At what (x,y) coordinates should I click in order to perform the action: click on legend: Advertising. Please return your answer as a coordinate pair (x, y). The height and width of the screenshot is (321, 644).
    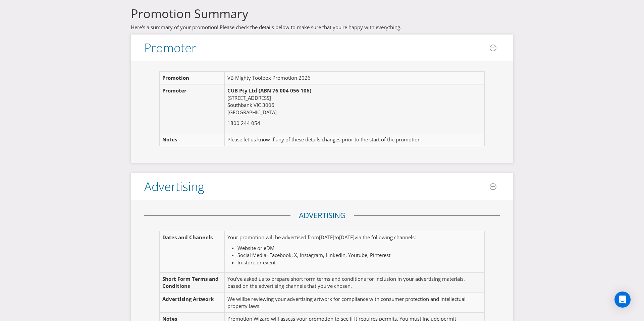
    Looking at the image, I should click on (322, 216).